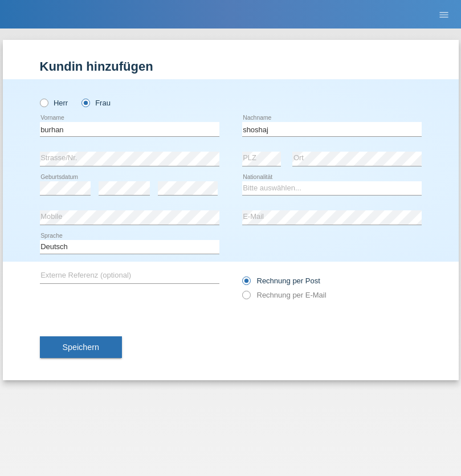 The height and width of the screenshot is (476, 461). I want to click on input: Frau, so click(85, 102).